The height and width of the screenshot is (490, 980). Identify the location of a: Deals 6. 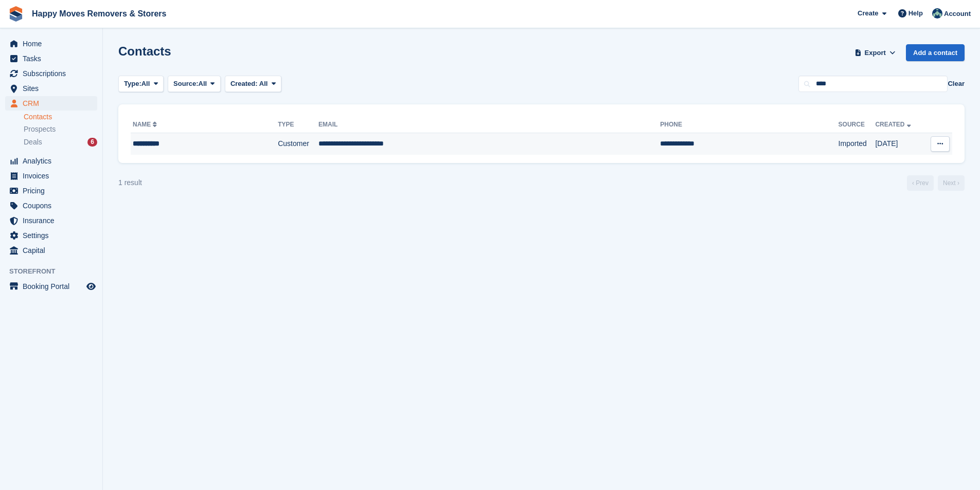
(60, 142).